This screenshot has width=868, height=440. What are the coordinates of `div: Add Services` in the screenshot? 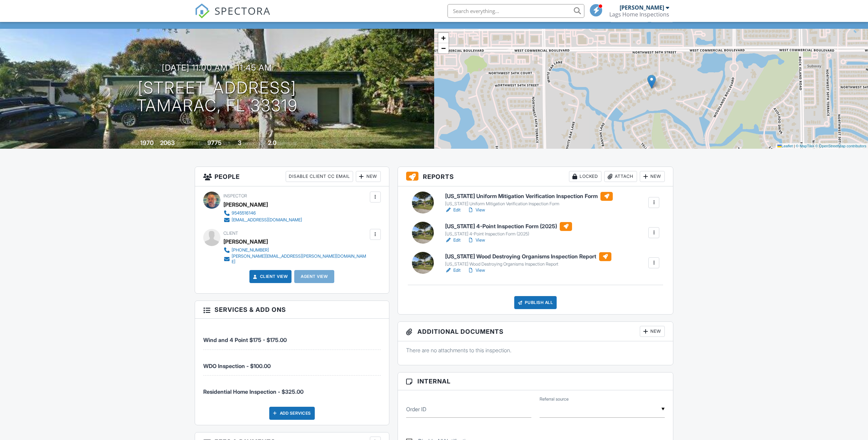 It's located at (292, 413).